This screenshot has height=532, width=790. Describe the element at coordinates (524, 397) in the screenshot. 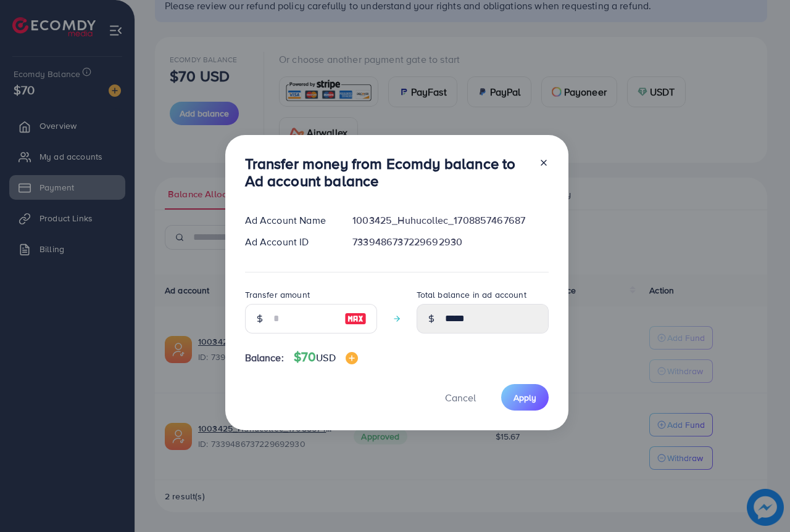

I see `button: Apply` at that location.